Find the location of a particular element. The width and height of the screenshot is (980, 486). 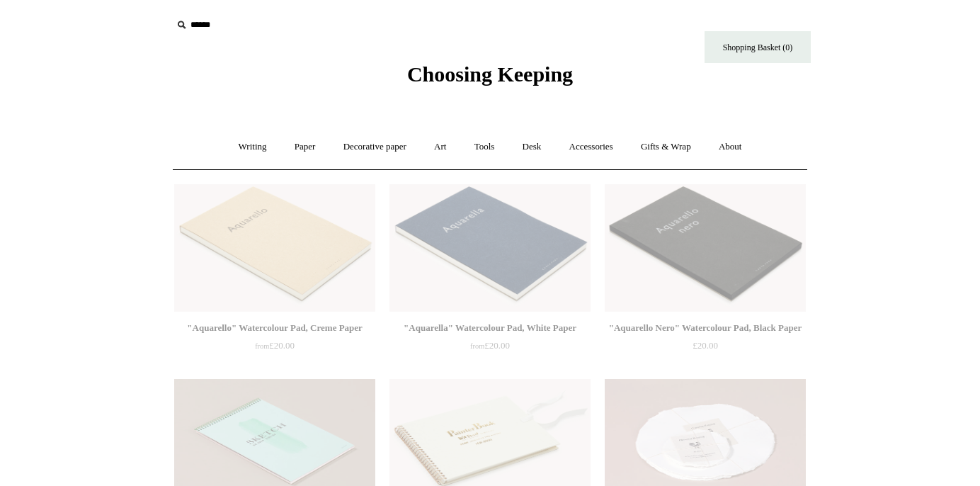

a: "Aquarello" Watercolour Pad, Creme Paper from£20.00 is located at coordinates (275, 349).